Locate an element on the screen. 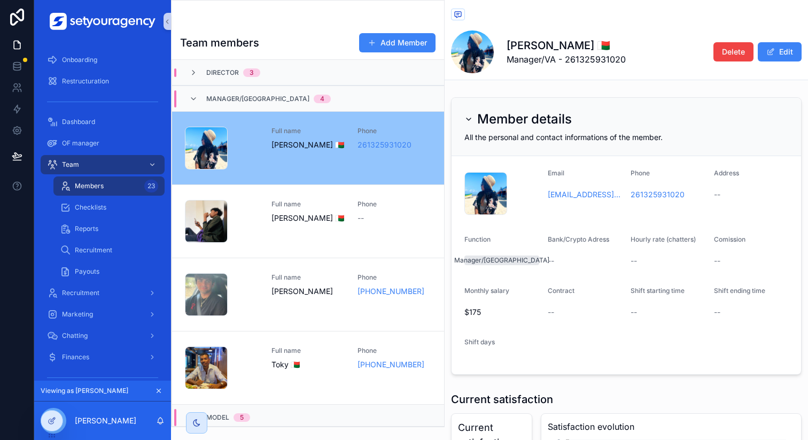 The height and width of the screenshot is (440, 808). span: Members is located at coordinates (89, 186).